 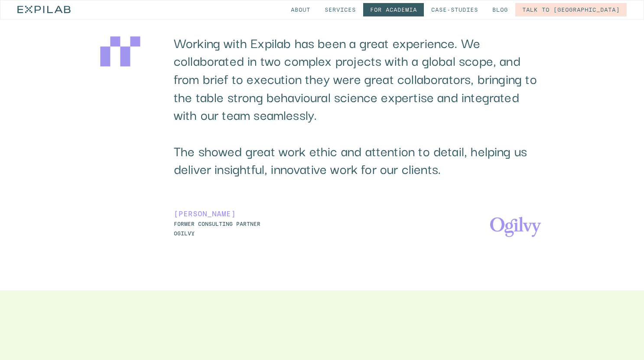 What do you see at coordinates (300, 9) in the screenshot?
I see `a: About` at bounding box center [300, 9].